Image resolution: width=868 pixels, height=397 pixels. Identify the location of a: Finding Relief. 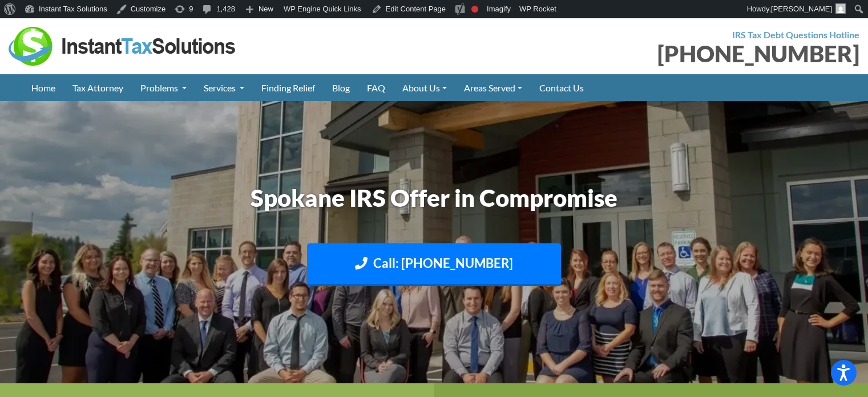
(289, 87).